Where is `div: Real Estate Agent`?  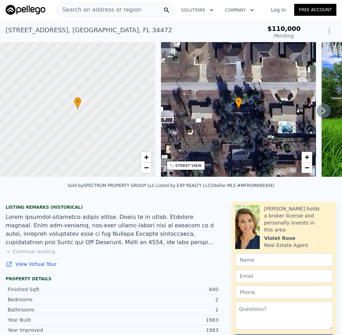
div: Real Estate Agent is located at coordinates (285, 245).